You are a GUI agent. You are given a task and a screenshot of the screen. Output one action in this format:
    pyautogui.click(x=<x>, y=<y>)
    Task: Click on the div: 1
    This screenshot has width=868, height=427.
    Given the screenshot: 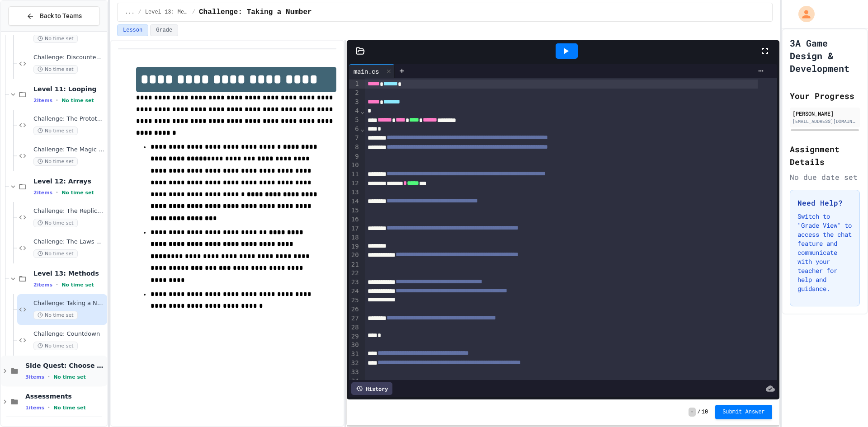 What is the action you would take?
    pyautogui.click(x=354, y=84)
    